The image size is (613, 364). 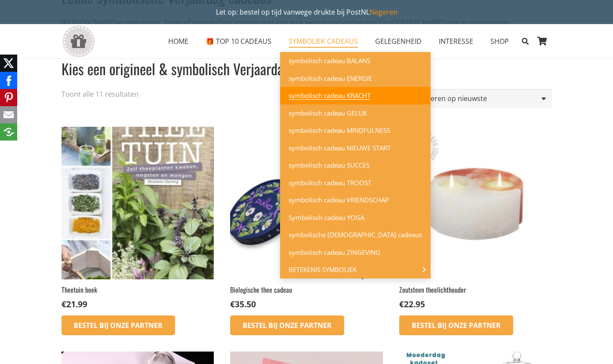 What do you see at coordinates (138, 290) in the screenshot?
I see `h2: Theetuin boek` at bounding box center [138, 290].